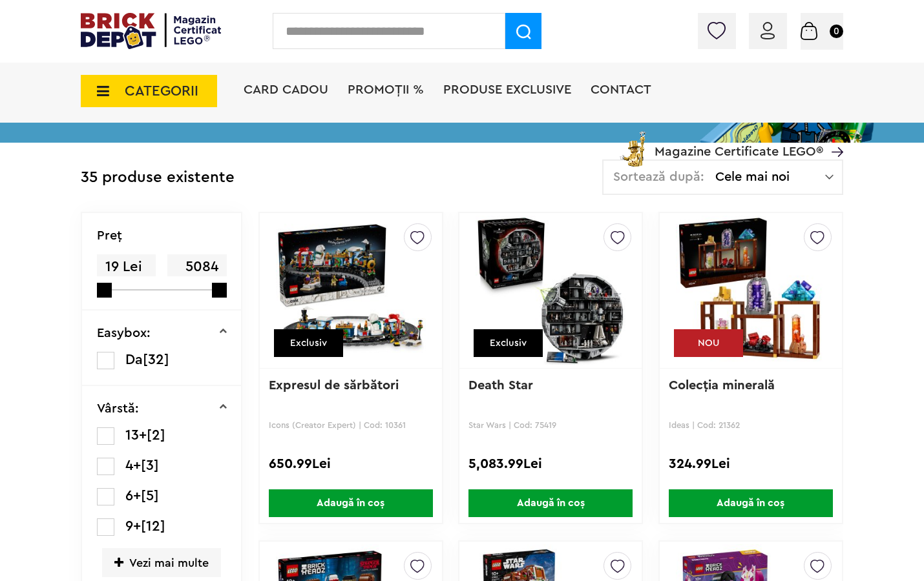 The width and height of the screenshot is (924, 581). What do you see at coordinates (708, 343) in the screenshot?
I see `div: NOU` at bounding box center [708, 343].